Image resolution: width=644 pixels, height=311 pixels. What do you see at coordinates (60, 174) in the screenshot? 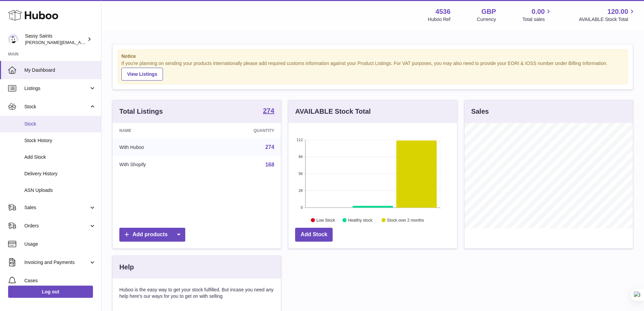
I see `span: Delivery History` at bounding box center [60, 174].